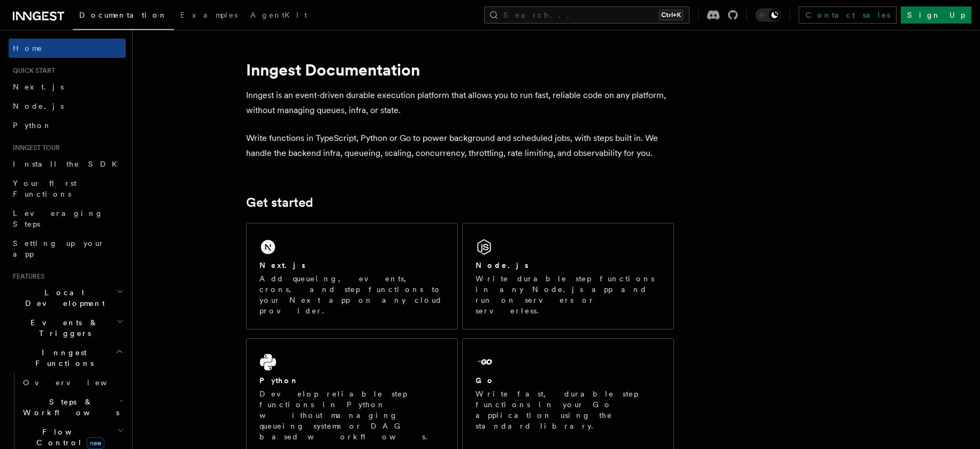  Describe the element at coordinates (460, 146) in the screenshot. I see `p: Write functions in TypeScript, Python or Go to power background and scheduled jobs, with steps bu...` at that location.